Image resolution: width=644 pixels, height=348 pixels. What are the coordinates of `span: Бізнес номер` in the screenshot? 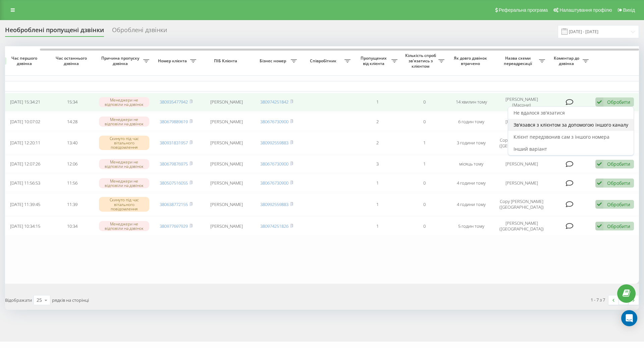 It's located at (274, 61).